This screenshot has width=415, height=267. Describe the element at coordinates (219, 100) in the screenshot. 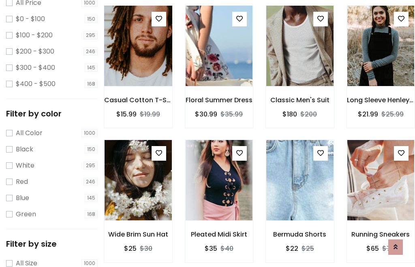

I see `h6: Floral Summer Dress` at that location.